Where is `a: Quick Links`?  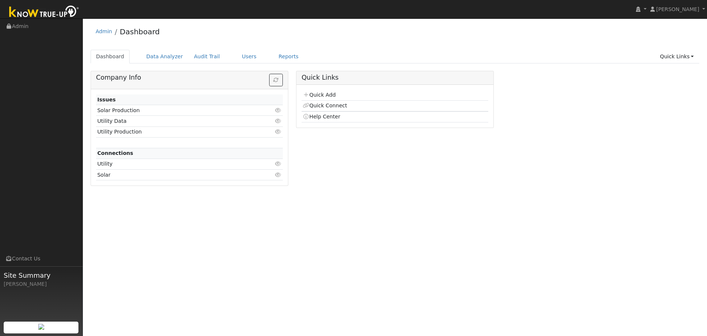
a: Quick Links is located at coordinates (677, 56).